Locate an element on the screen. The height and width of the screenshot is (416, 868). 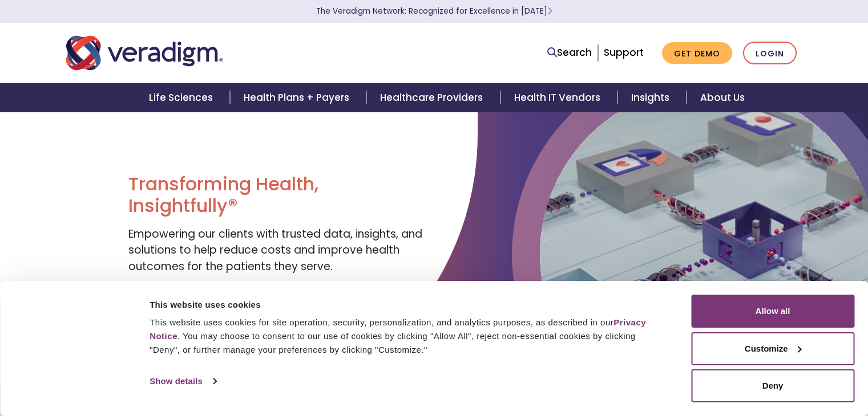
a: Healthcare Providers is located at coordinates (434, 97).